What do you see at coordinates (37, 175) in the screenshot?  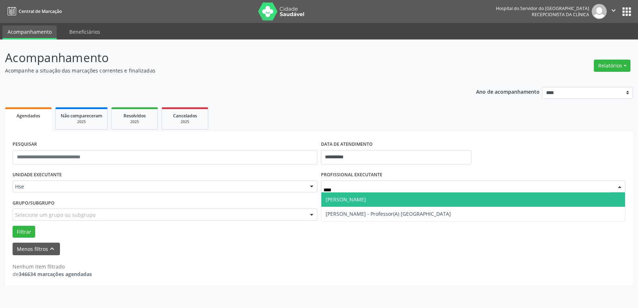 I see `label: UNIDADE EXECUTANTE` at bounding box center [37, 175].